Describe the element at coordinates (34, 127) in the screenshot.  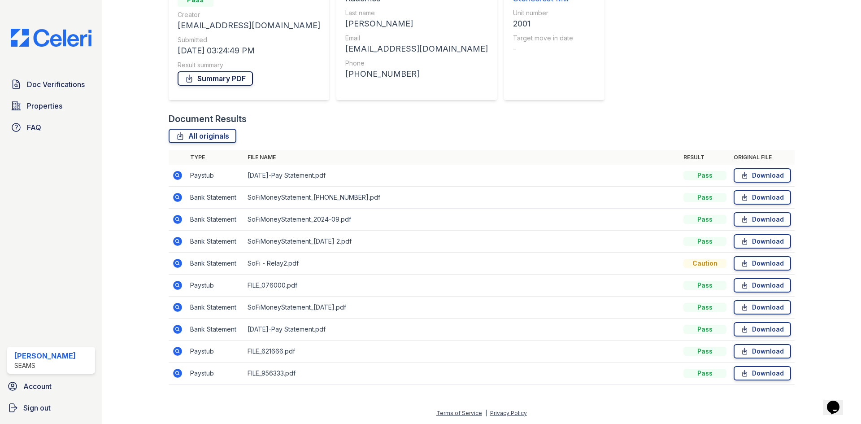
I see `span: FAQ` at that location.